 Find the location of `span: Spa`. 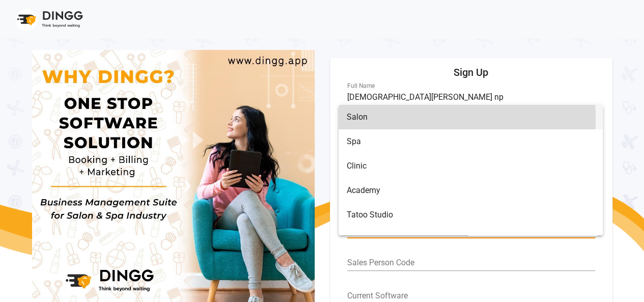

span: Spa is located at coordinates (470, 141).